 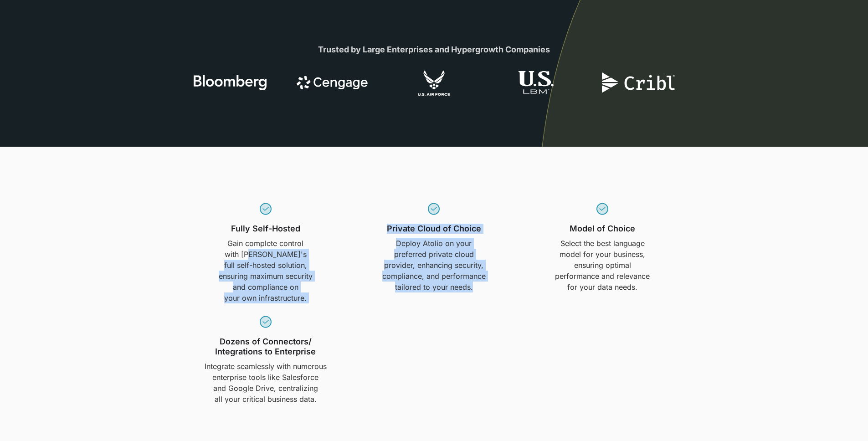 What do you see at coordinates (603, 228) in the screenshot?
I see `h3: Model of Choice` at bounding box center [603, 228].